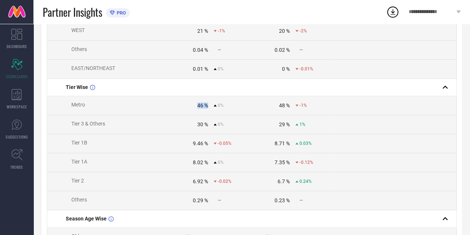  What do you see at coordinates (284, 124) in the screenshot?
I see `div: 29 %` at bounding box center [284, 124].